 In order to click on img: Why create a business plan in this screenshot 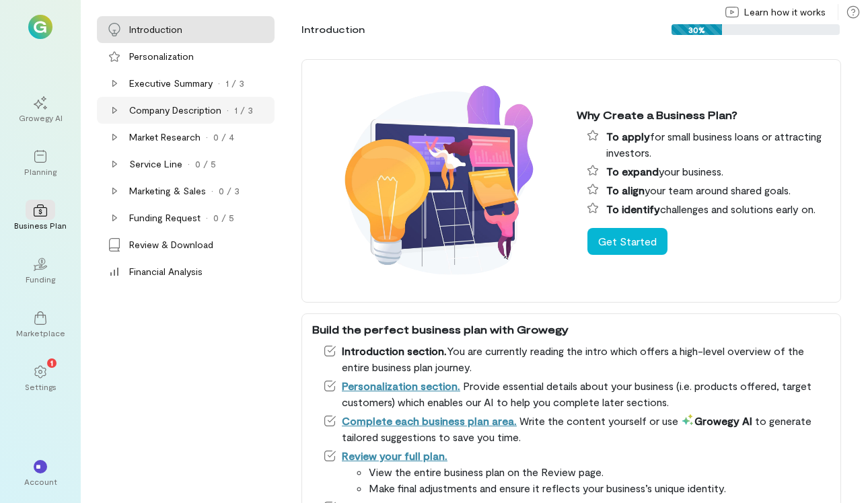, I will do `click(439, 181)`.